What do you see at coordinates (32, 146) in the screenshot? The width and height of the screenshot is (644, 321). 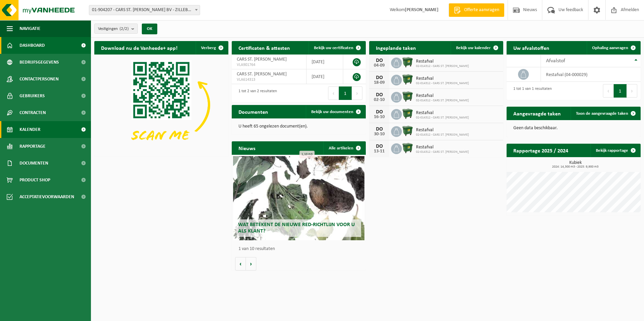 I see `span: Rapportage` at bounding box center [32, 146].